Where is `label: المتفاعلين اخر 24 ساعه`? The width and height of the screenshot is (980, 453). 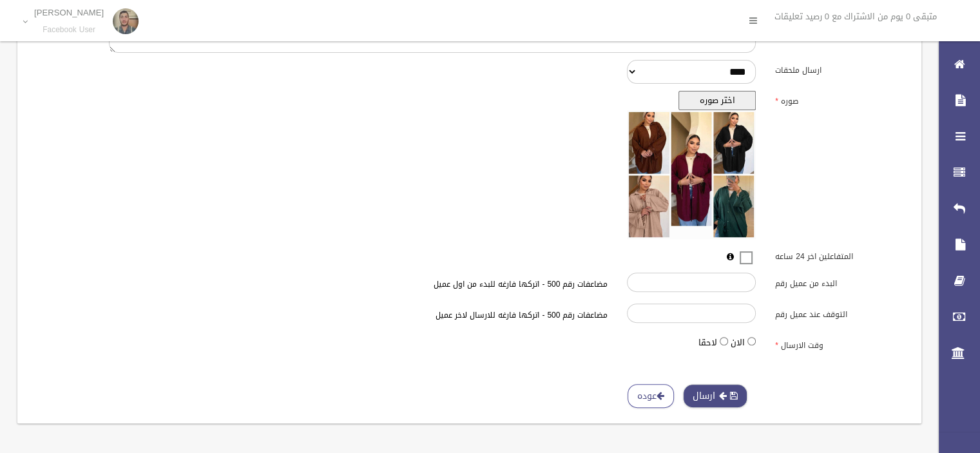
label: المتفاعلين اخر 24 ساعه is located at coordinates (839, 255).